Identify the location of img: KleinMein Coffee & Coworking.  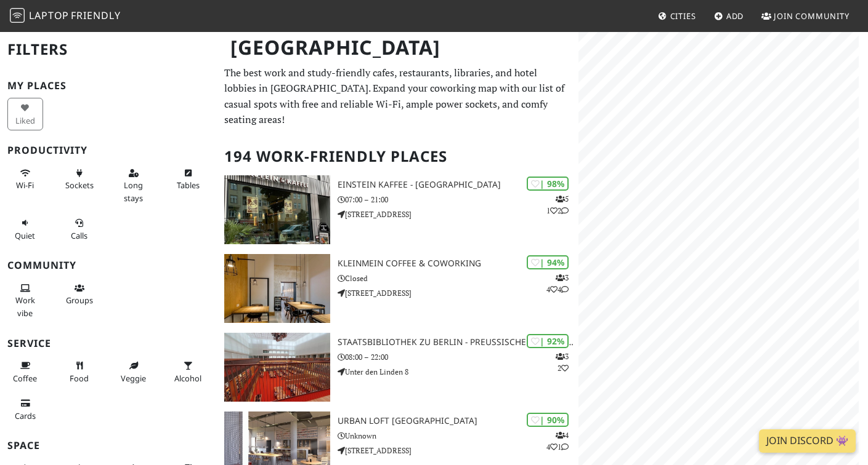
(277, 289).